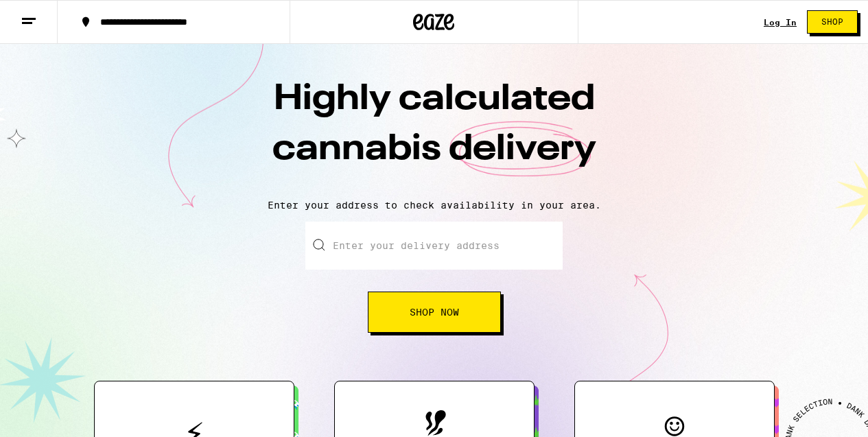 The image size is (868, 437). Describe the element at coordinates (833, 22) in the screenshot. I see `a: Shop` at that location.